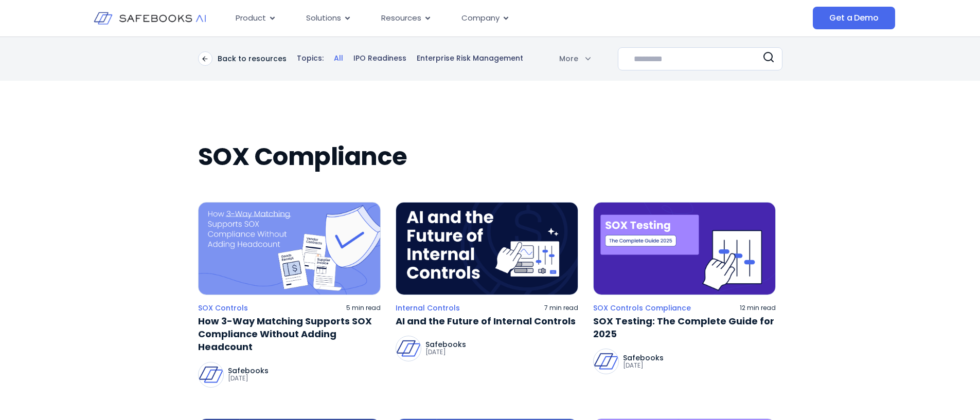  Describe the element at coordinates (758, 308) in the screenshot. I see `p: 12 min read` at that location.